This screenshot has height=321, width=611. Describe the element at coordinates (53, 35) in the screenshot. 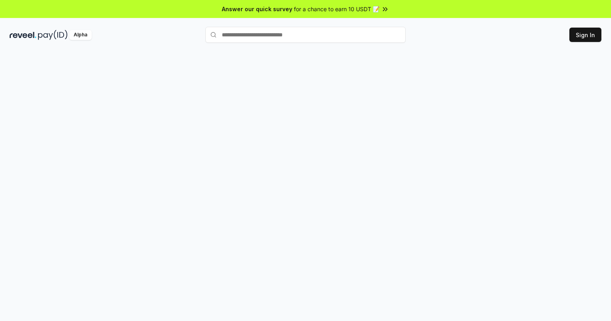

I see `img: pay_id` at that location.